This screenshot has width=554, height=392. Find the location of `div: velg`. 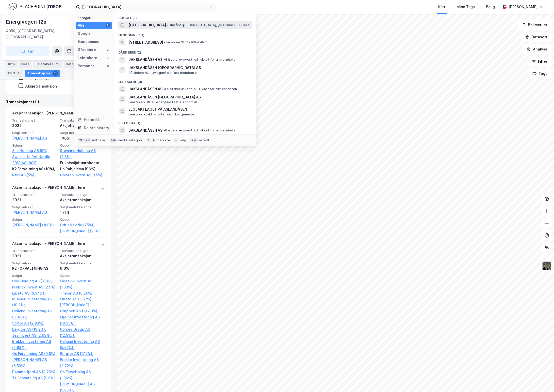

div: velg is located at coordinates (183, 140).